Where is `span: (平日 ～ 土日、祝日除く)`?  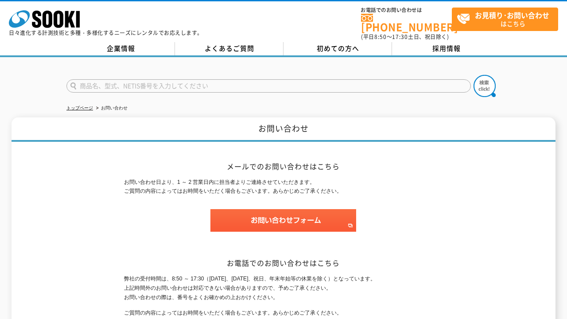 span: (平日 ～ 土日、祝日除く) is located at coordinates (405, 37).